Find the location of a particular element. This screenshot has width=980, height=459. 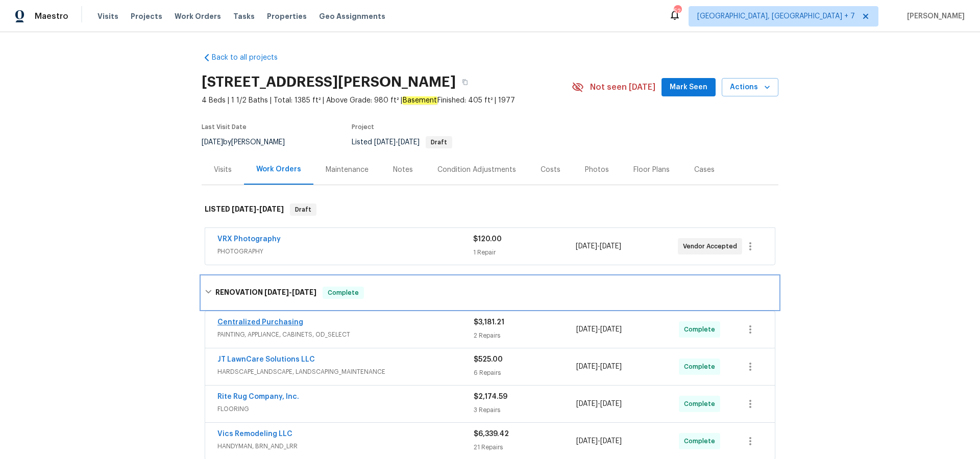

span: Work Orders is located at coordinates (198, 16).